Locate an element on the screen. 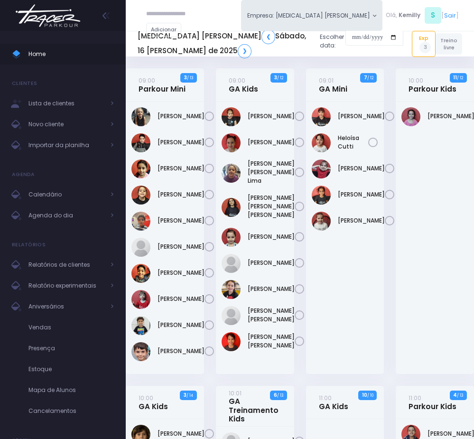  span: 3 is located at coordinates (426, 47).